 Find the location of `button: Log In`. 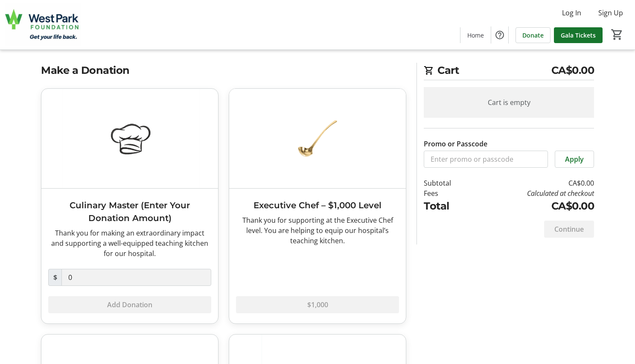

button: Log In is located at coordinates (571, 13).